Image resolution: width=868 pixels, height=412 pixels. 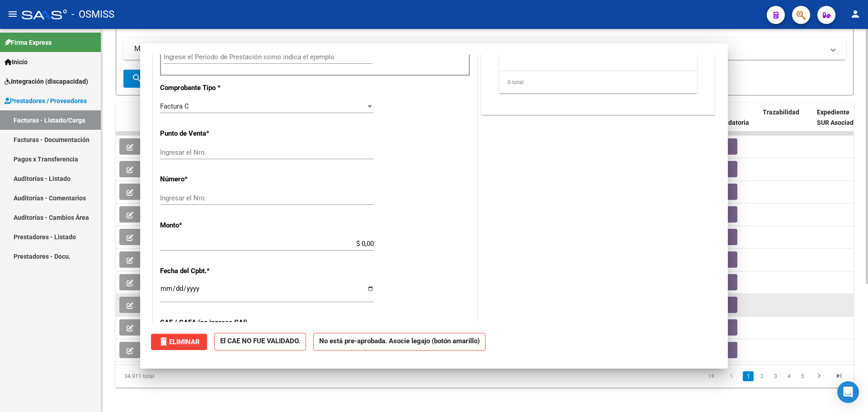 What do you see at coordinates (46, 82) in the screenshot?
I see `span: Integración (discapacidad)` at bounding box center [46, 82].